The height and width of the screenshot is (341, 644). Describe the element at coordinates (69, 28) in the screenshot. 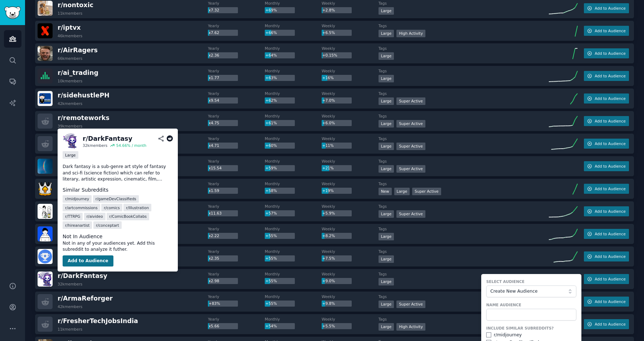

I see `span: r/ iptvx` at that location.